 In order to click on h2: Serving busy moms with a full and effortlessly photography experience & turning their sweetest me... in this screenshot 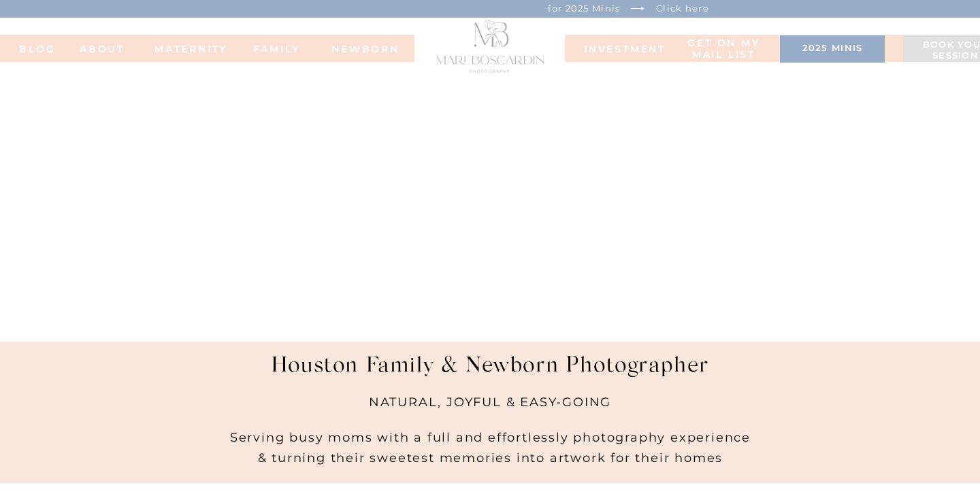, I will do `click(490, 444)`.